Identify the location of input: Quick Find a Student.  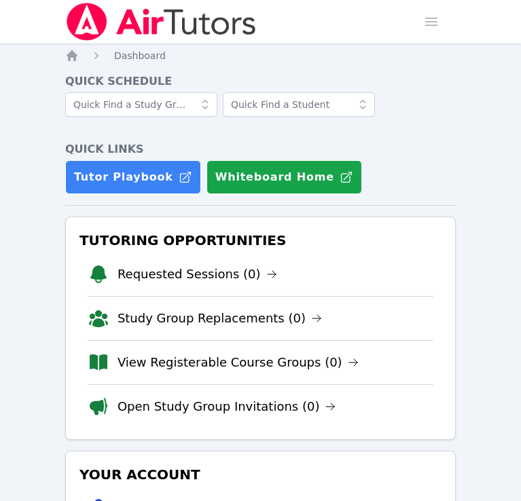
(299, 105).